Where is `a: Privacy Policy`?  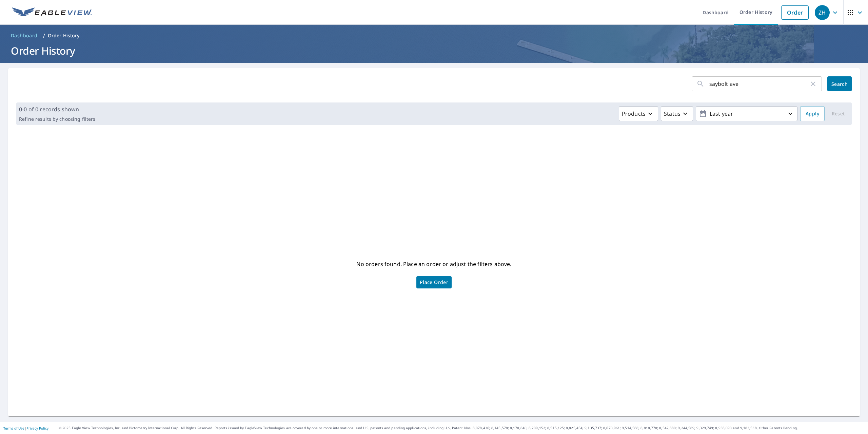 a: Privacy Policy is located at coordinates (37, 428).